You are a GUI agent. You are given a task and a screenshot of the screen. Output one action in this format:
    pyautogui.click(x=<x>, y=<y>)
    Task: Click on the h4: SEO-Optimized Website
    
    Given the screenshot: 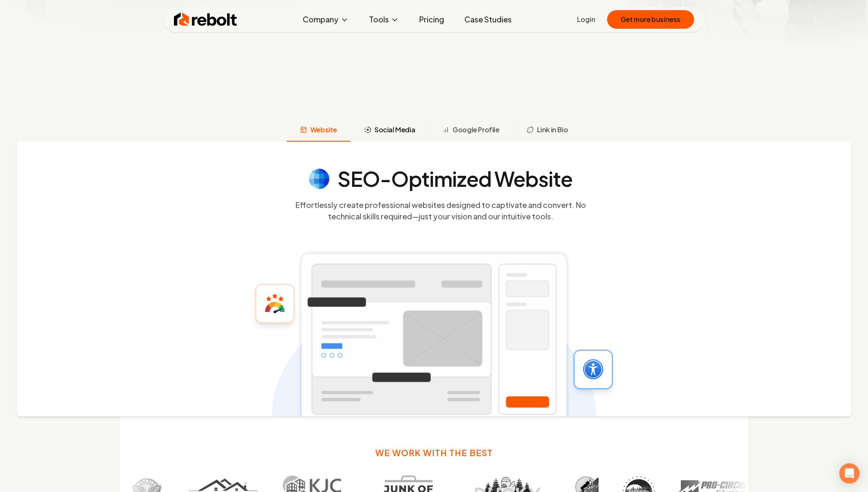 What is the action you would take?
    pyautogui.click(x=455, y=179)
    